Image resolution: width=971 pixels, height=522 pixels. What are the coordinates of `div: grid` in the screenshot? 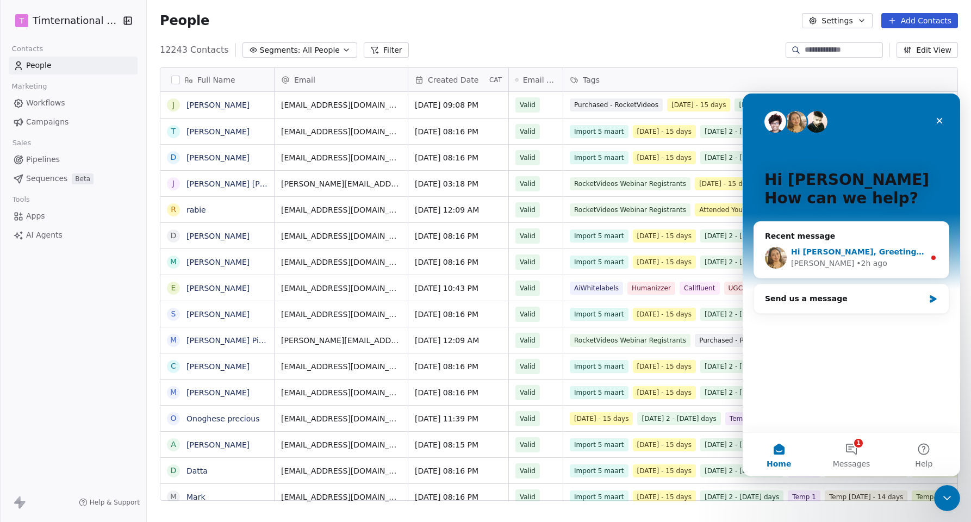 It's located at (217, 296).